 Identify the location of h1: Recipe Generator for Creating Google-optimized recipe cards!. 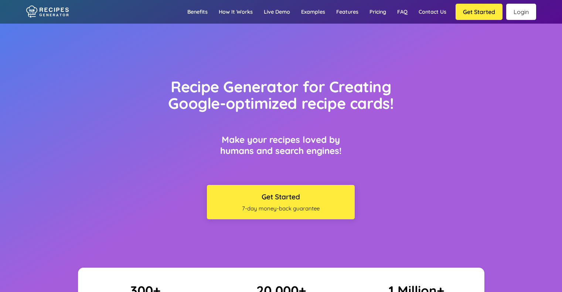
(281, 95).